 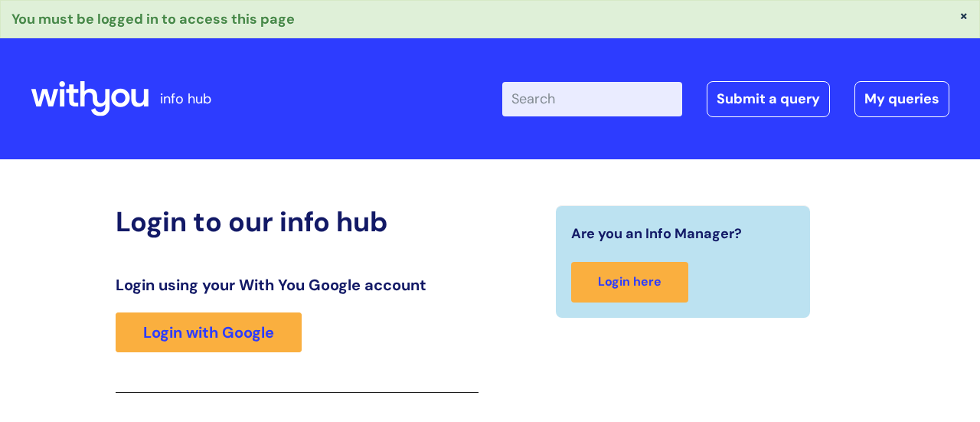 I want to click on input: Search, so click(x=592, y=98).